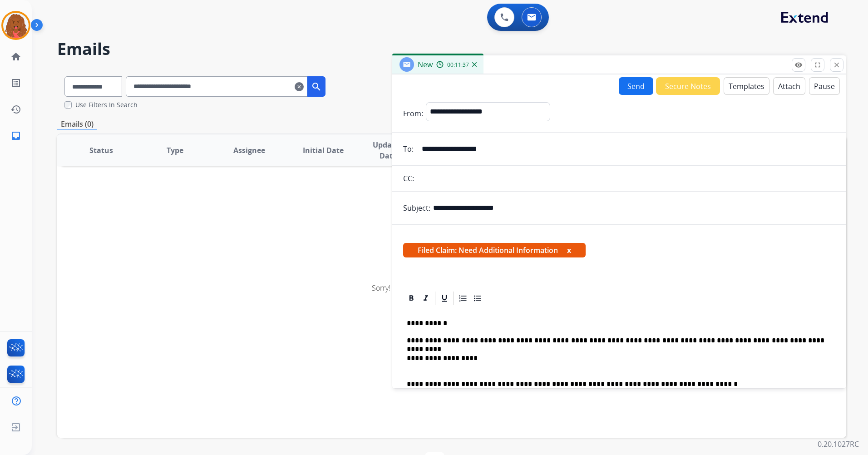  What do you see at coordinates (408, 149) in the screenshot?
I see `p: To:` at bounding box center [408, 149].